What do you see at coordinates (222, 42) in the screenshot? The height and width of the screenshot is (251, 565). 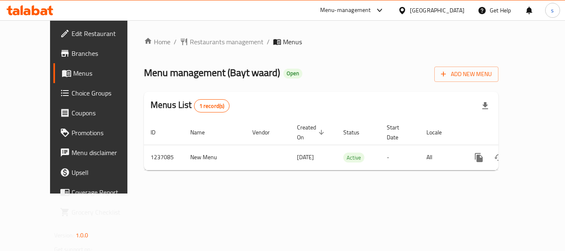 I see `a: Restaurants management` at bounding box center [222, 42].